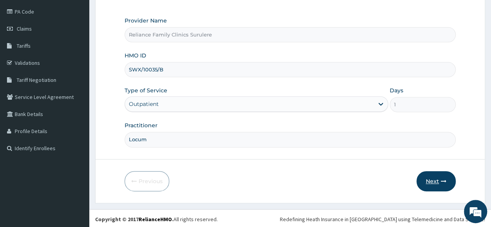  I want to click on input: Enter Name, so click(290, 139).